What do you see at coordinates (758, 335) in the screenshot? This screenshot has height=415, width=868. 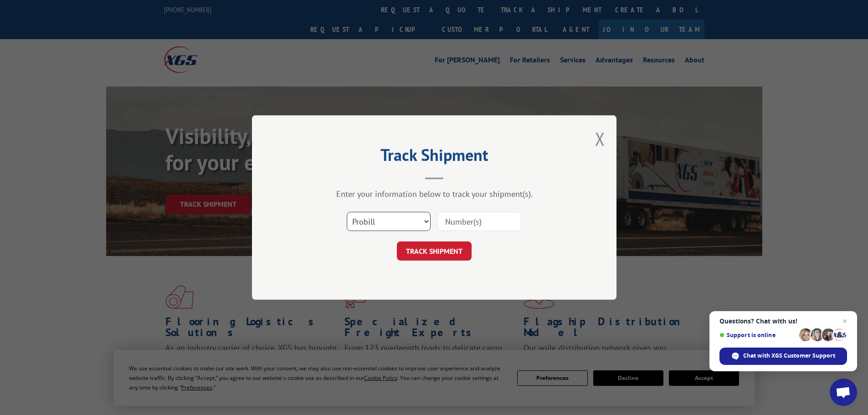 I see `span: Support is online` at bounding box center [758, 335].